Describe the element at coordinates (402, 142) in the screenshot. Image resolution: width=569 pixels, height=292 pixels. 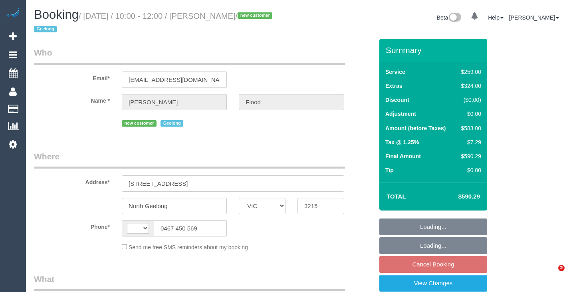
I see `label: Tax @ 1.25%` at that location.